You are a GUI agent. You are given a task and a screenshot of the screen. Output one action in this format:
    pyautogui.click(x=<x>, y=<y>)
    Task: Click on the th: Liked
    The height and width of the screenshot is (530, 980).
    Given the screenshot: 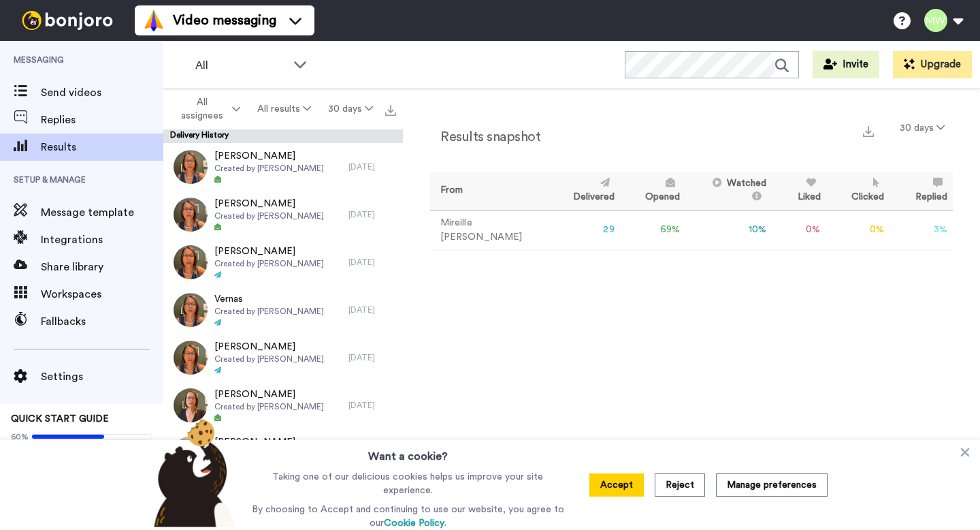 What is the action you would take?
    pyautogui.click(x=799, y=191)
    